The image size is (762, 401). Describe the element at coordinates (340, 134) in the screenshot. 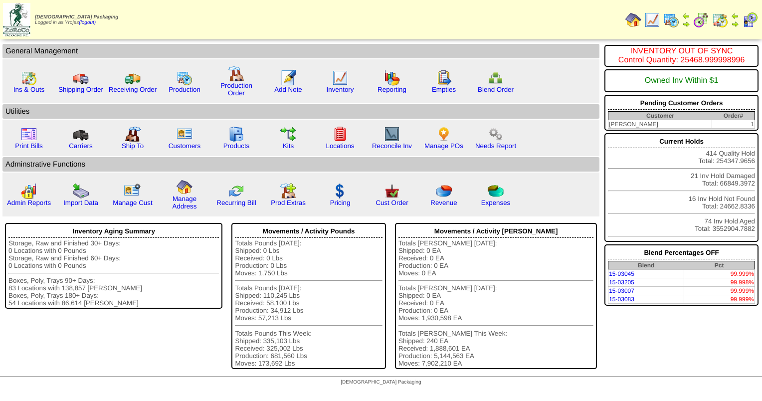

I see `img: locations.gif` at that location.